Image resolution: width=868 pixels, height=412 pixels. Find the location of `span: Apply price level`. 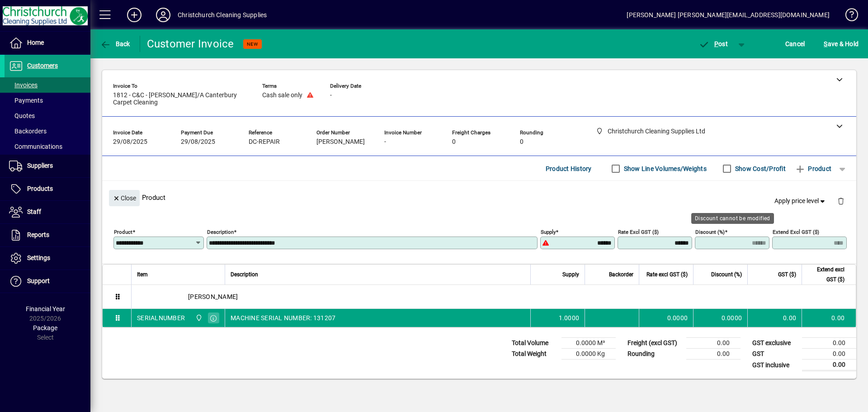

span: Apply price level is located at coordinates (801, 201).